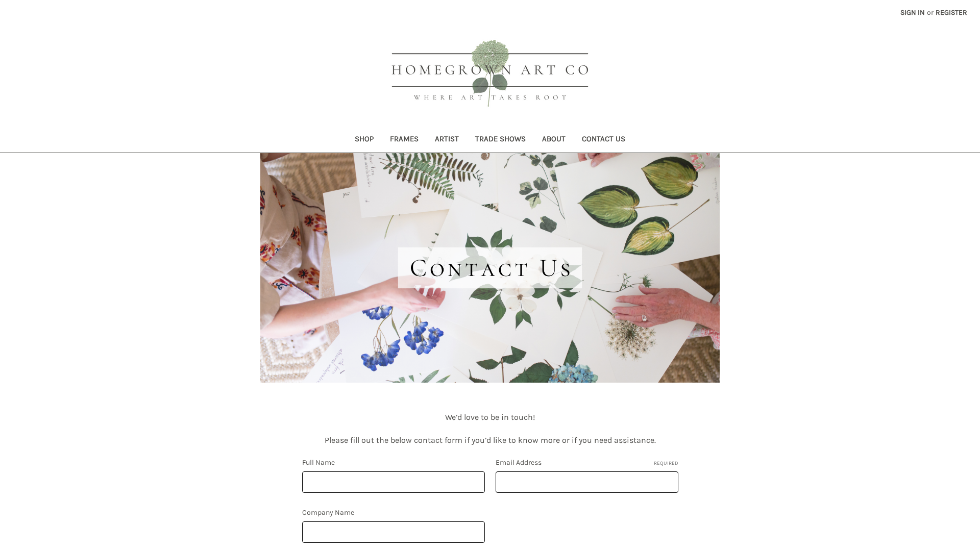 This screenshot has width=980, height=551. What do you see at coordinates (394, 463) in the screenshot?
I see `label: Full Name` at bounding box center [394, 463].